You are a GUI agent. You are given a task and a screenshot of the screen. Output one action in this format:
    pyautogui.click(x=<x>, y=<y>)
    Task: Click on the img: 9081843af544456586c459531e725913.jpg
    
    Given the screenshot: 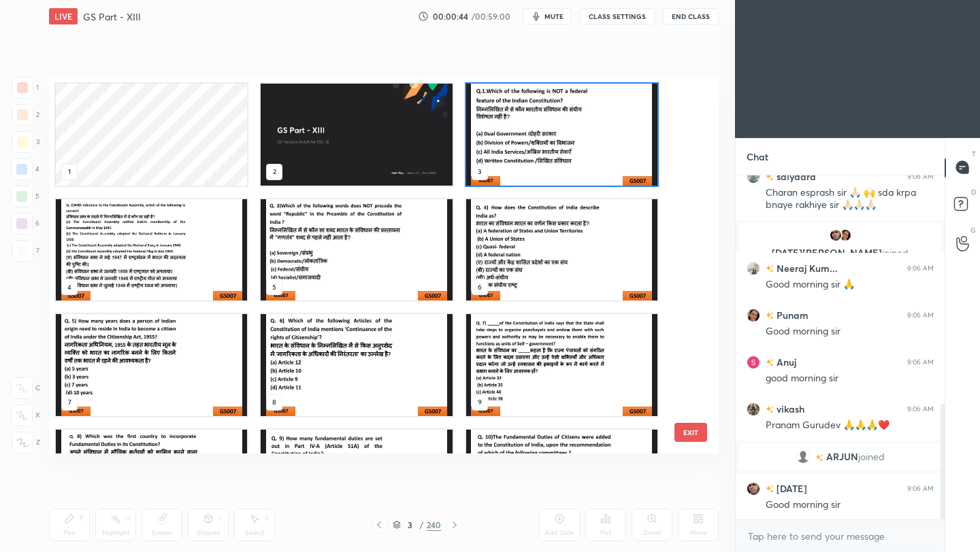 What is the action you would take?
    pyautogui.click(x=753, y=268)
    